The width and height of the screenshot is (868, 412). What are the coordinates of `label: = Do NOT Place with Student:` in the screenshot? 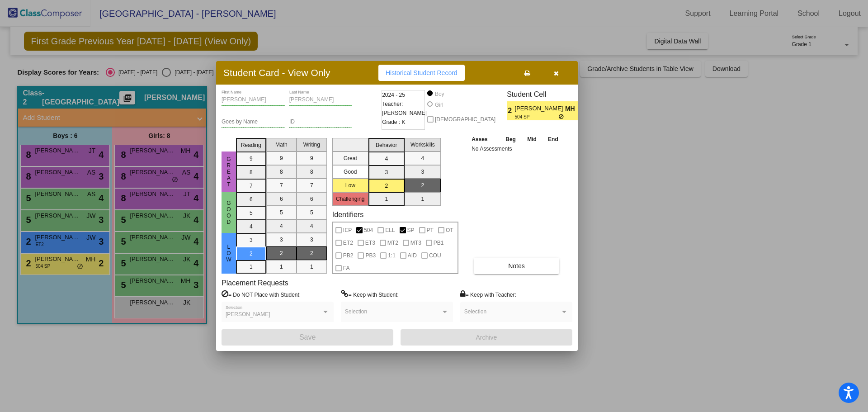 It's located at (261, 294).